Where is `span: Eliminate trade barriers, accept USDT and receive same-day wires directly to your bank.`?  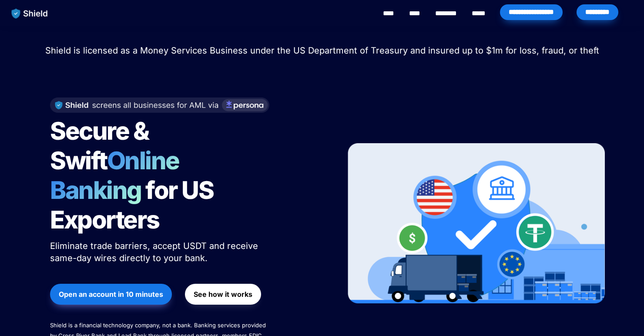 span: Eliminate trade barriers, accept USDT and receive same-day wires directly to your bank. is located at coordinates (156, 252).